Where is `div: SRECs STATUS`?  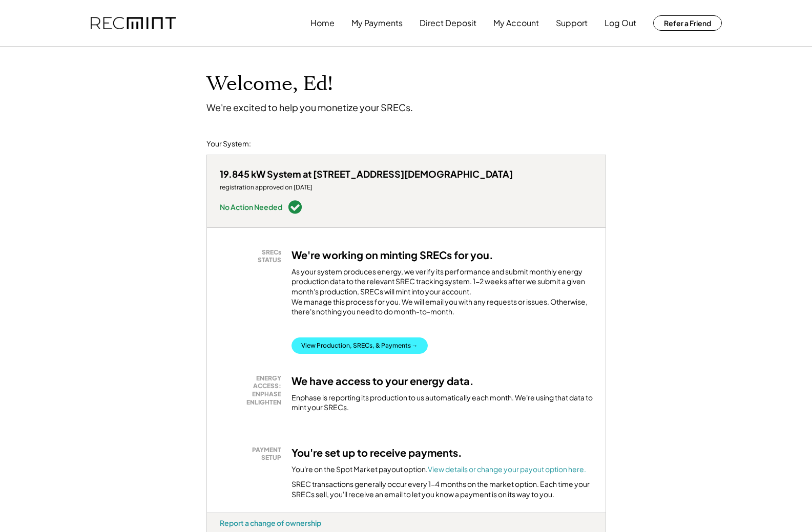
div: SRECs STATUS is located at coordinates (253, 256).